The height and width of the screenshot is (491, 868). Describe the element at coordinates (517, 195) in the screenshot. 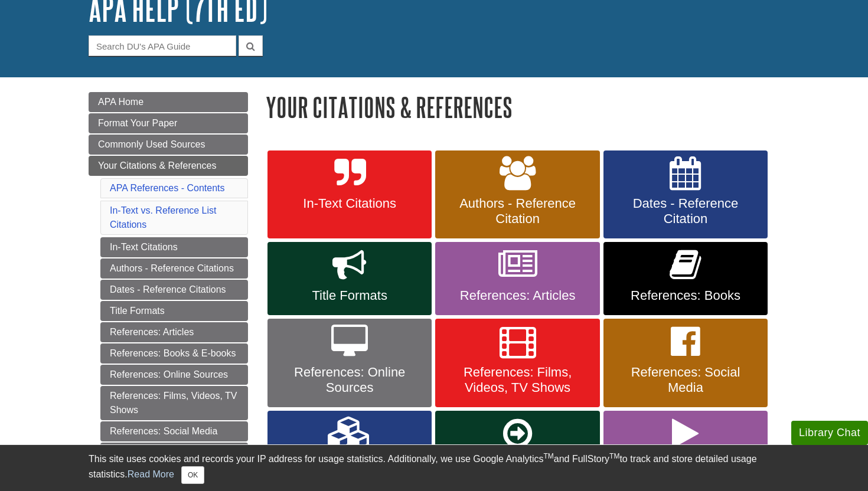

I see `a: Authors - Reference Citation` at that location.